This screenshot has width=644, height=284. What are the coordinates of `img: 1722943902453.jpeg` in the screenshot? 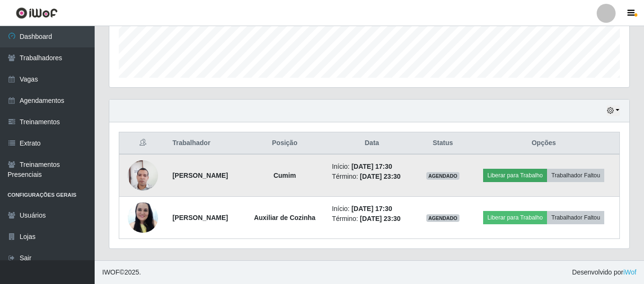 It's located at (143, 217).